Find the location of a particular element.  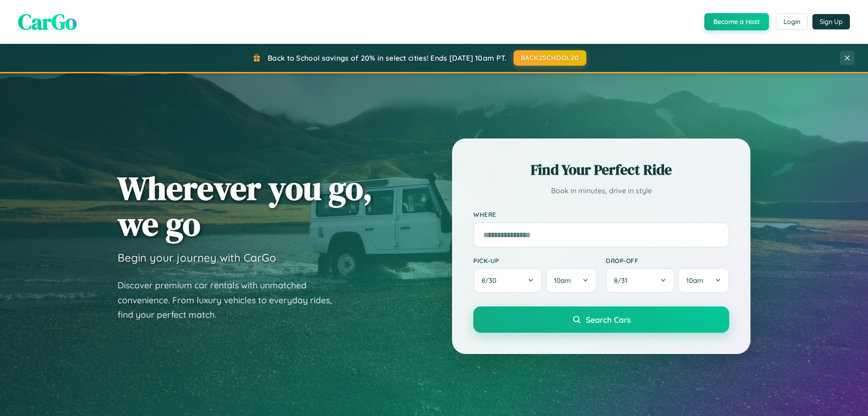

button: BACK2SCHOOL20 is located at coordinates (550, 58).